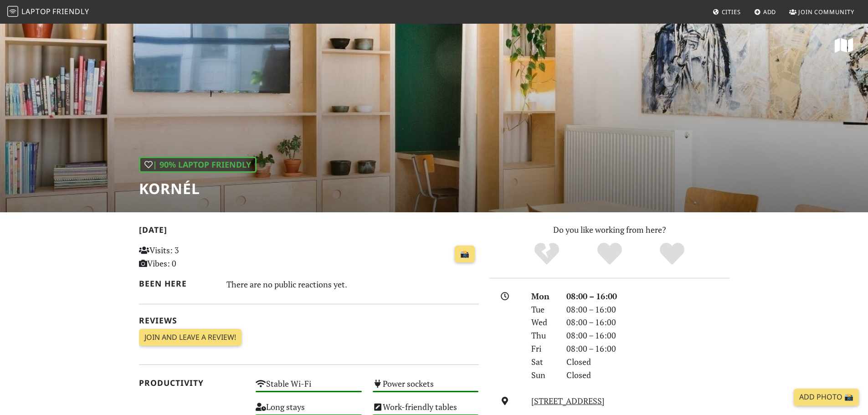  I want to click on div: Power sockets, so click(425, 388).